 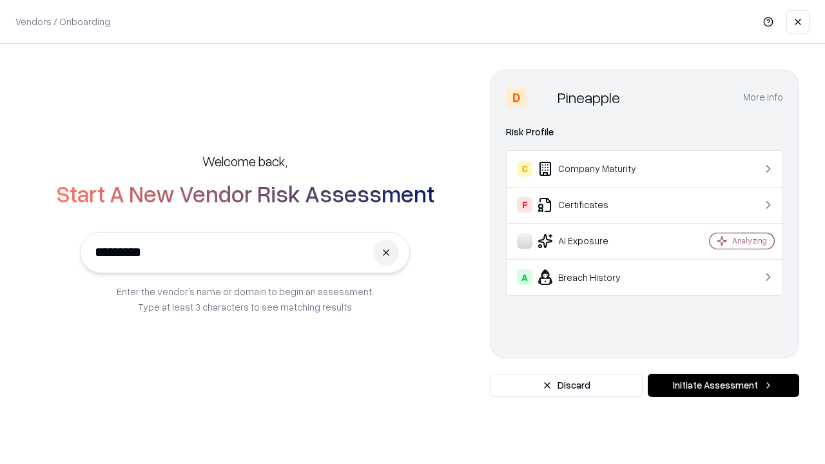 I want to click on p: Vendors / Onboarding, so click(x=62, y=21).